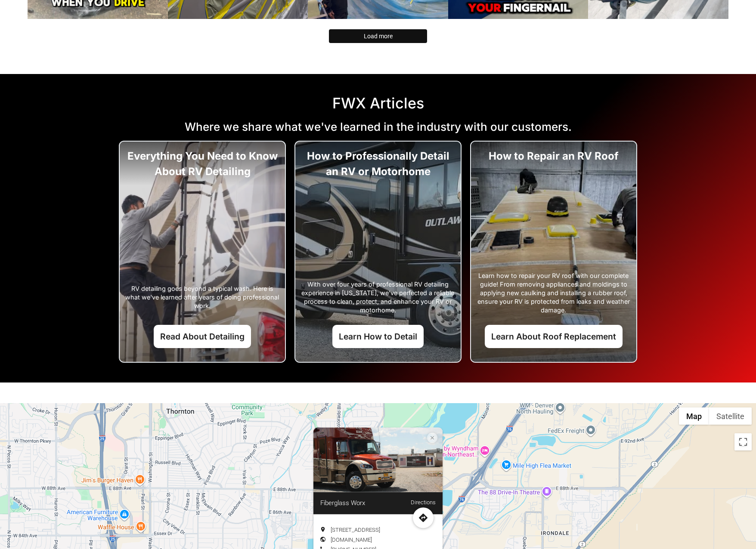  What do you see at coordinates (730, 416) in the screenshot?
I see `button: Show satellite imagery` at bounding box center [730, 416].